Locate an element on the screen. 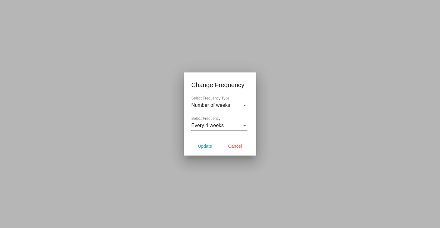  h1: Change Frequency is located at coordinates (220, 85).